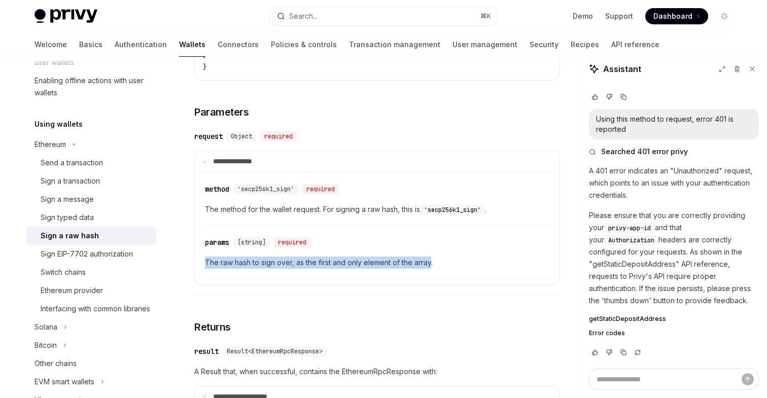  What do you see at coordinates (221, 112) in the screenshot?
I see `span: Parameters` at bounding box center [221, 112].